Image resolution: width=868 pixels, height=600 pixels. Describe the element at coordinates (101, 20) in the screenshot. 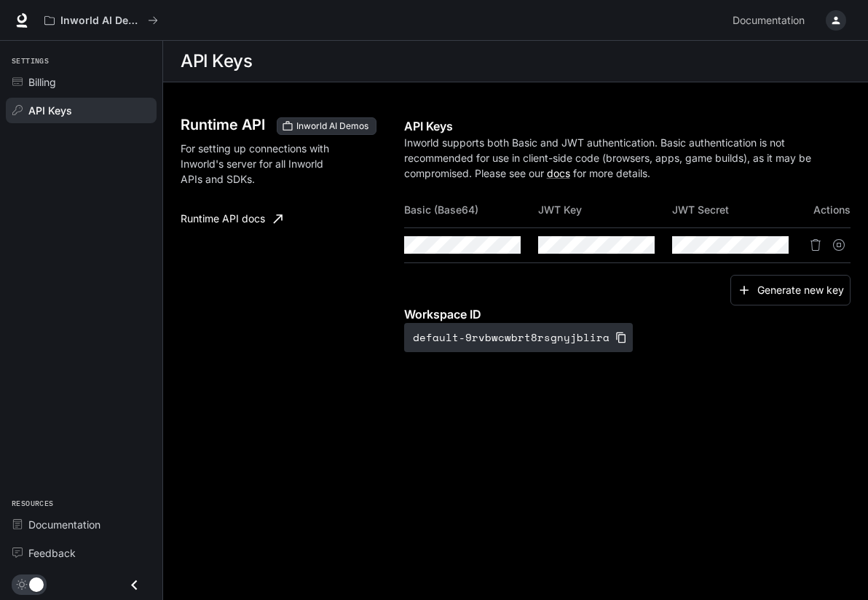

I see `button: All workspaces` at that location.